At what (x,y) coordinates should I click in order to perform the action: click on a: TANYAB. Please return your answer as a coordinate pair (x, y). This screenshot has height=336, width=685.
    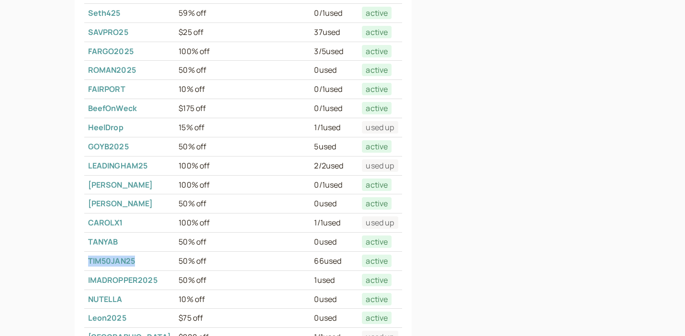
    Looking at the image, I should click on (103, 242).